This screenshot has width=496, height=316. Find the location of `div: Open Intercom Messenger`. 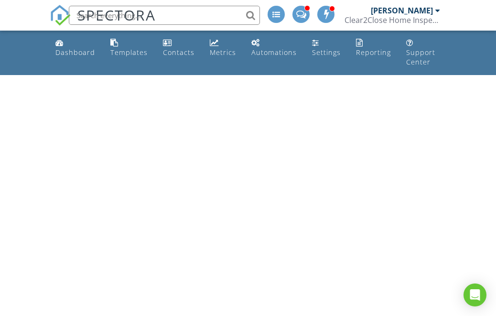

div: Open Intercom Messenger is located at coordinates (475, 295).